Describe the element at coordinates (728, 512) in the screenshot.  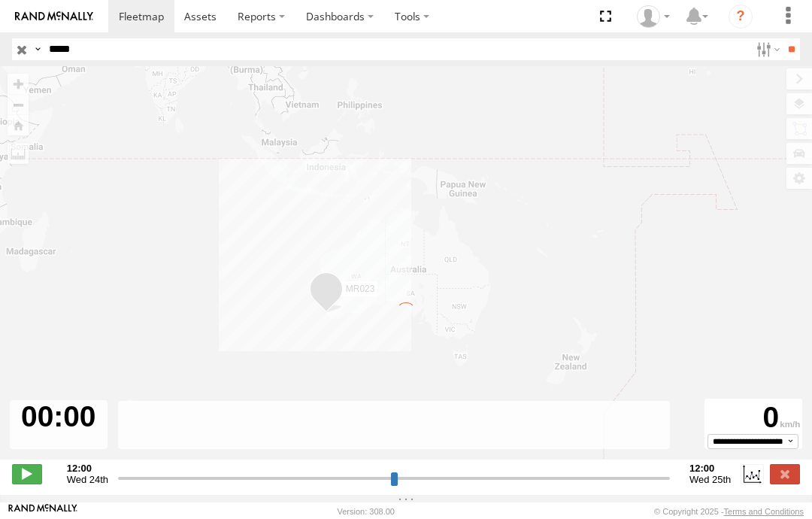
I see `div: © Copyright 2025 -` at that location.